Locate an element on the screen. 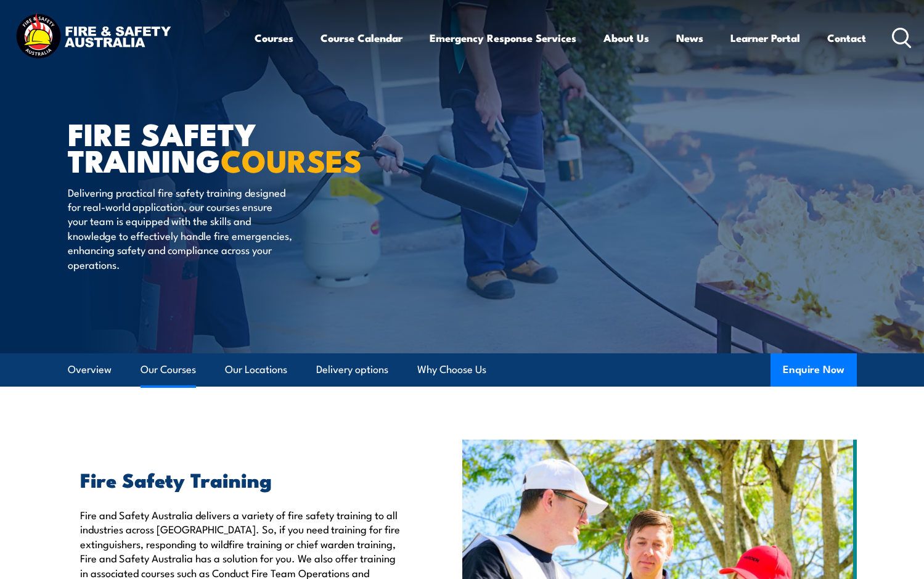 The image size is (924, 579). a: Delivery options is located at coordinates (352, 369).